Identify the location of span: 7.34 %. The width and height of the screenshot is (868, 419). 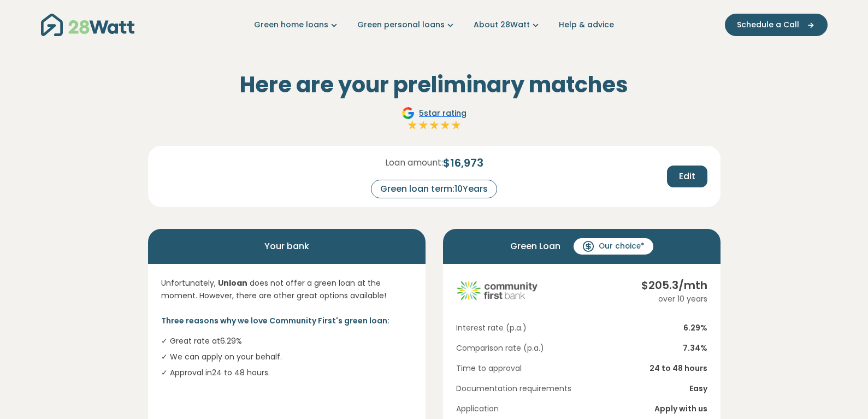
(695, 348).